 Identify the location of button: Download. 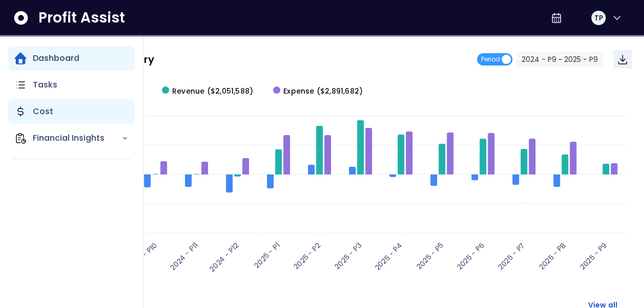
(623, 59).